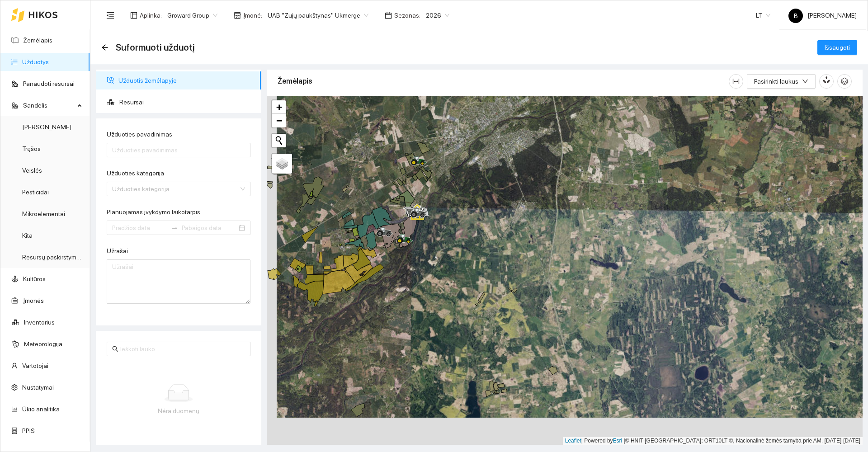 This screenshot has height=452, width=868. What do you see at coordinates (110, 15) in the screenshot?
I see `span: menu-fold` at bounding box center [110, 15].